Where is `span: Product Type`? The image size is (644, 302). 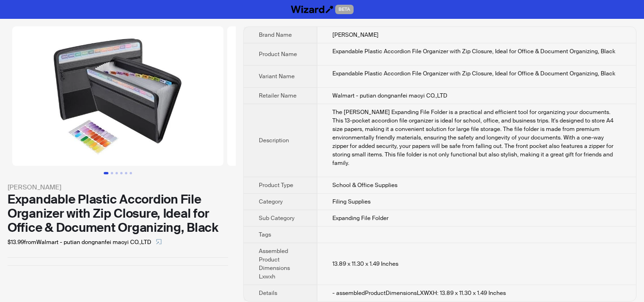
span: Product Type is located at coordinates (275, 185).